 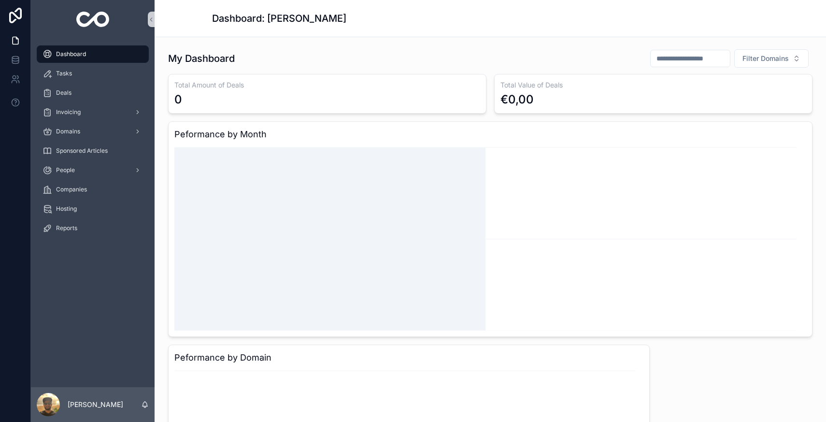 I want to click on span: Reports, so click(x=67, y=228).